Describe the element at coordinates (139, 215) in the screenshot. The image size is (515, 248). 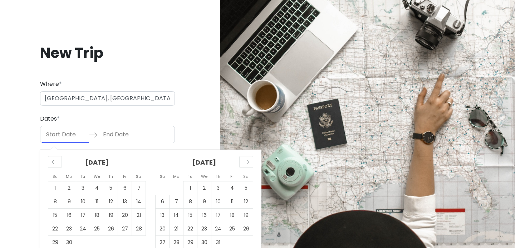
I see `td: Choose Saturday, June 21, 2025 as your check-in date. It’s available.` at that location.